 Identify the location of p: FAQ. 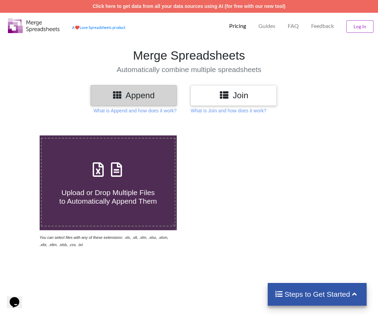
(293, 26).